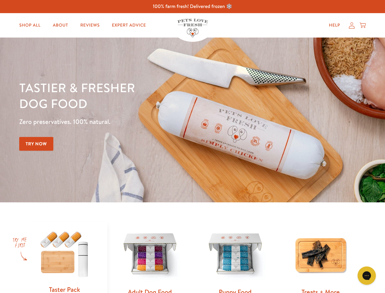  Describe the element at coordinates (129, 25) in the screenshot. I see `a: Expert Advice` at that location.